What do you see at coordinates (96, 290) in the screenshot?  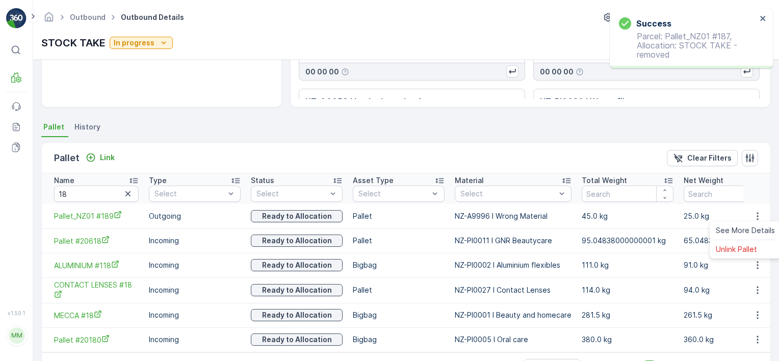 I see `a: CONTACT LENSES #18` at bounding box center [96, 290].